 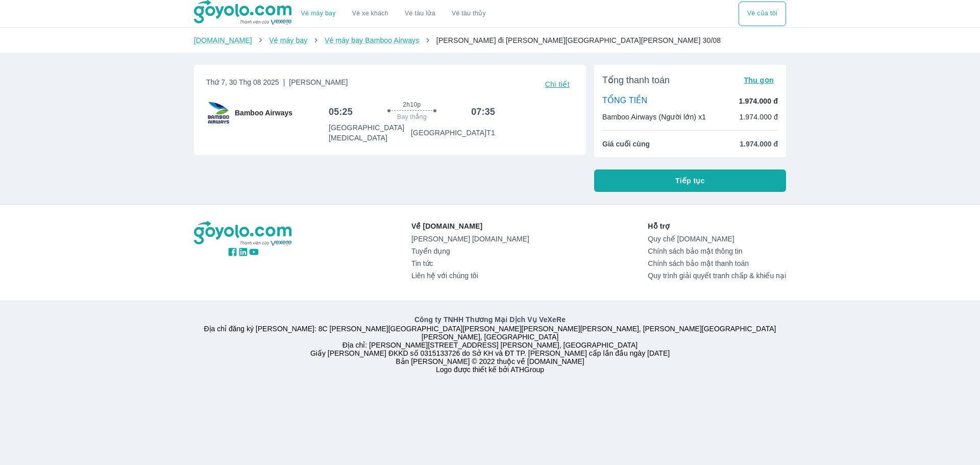 I want to click on button: Tiếp tục, so click(x=690, y=181).